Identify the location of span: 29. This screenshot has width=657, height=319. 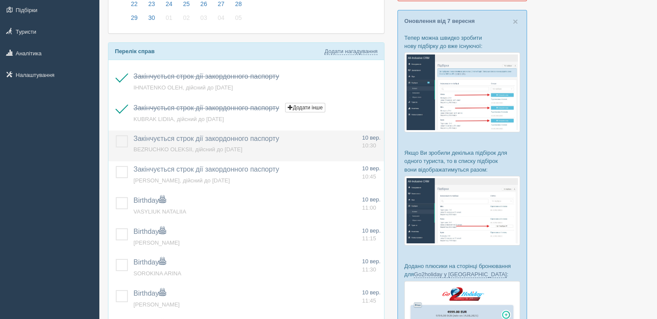
(134, 18).